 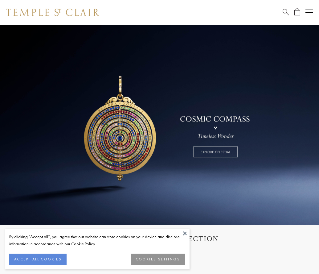 I want to click on button: Open navigation, so click(x=309, y=12).